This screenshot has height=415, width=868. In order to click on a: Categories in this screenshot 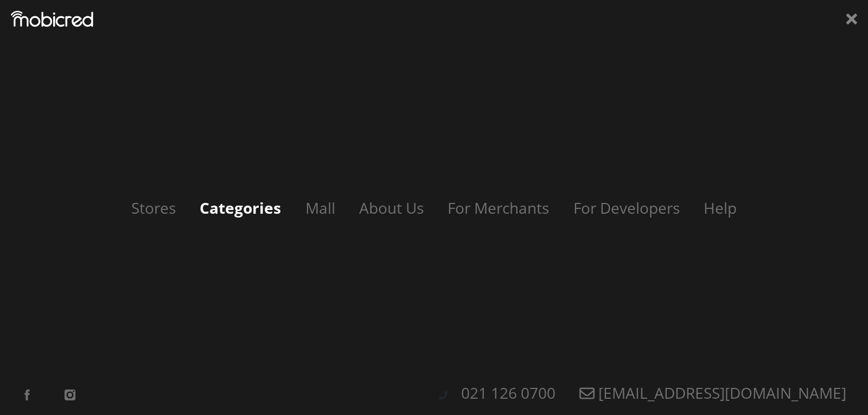, I will do `click(240, 208)`.